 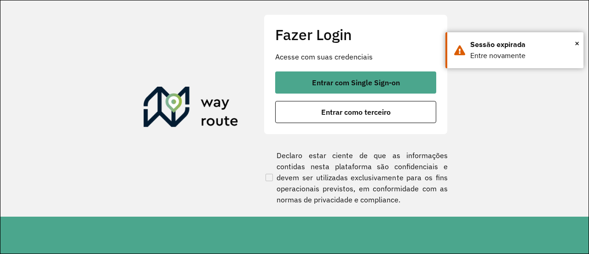 I want to click on button: Close, so click(x=577, y=43).